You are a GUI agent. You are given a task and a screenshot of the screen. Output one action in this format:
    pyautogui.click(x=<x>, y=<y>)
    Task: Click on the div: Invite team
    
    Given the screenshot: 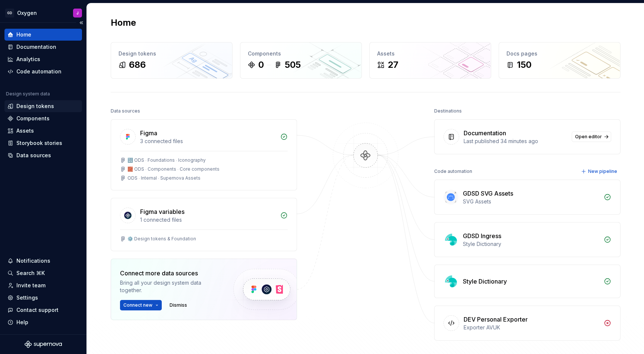 What is the action you would take?
    pyautogui.click(x=31, y=285)
    